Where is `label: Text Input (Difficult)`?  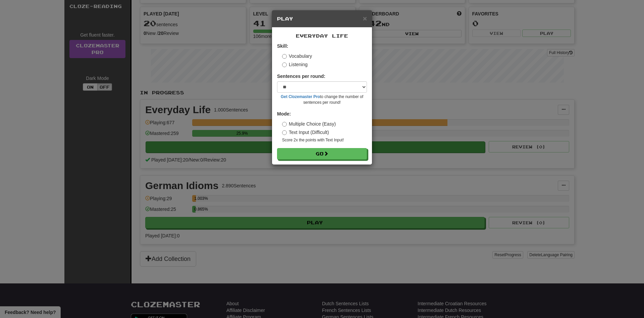
label: Text Input (Difficult) is located at coordinates (305, 132).